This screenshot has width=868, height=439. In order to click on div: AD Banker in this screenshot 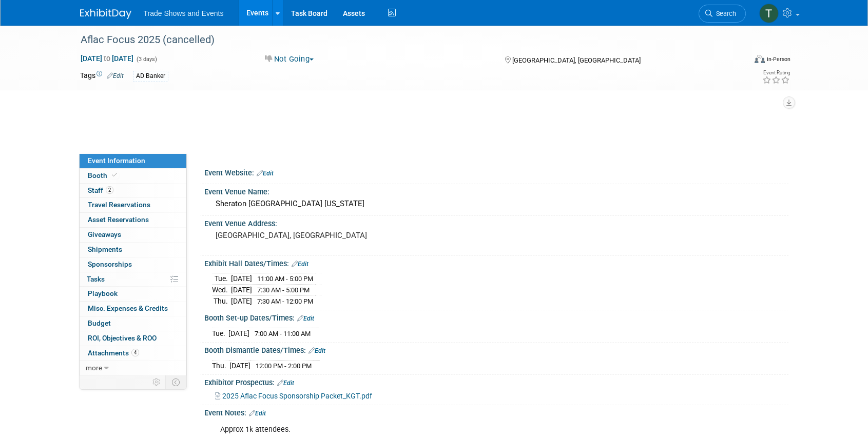, I will do `click(150, 76)`.